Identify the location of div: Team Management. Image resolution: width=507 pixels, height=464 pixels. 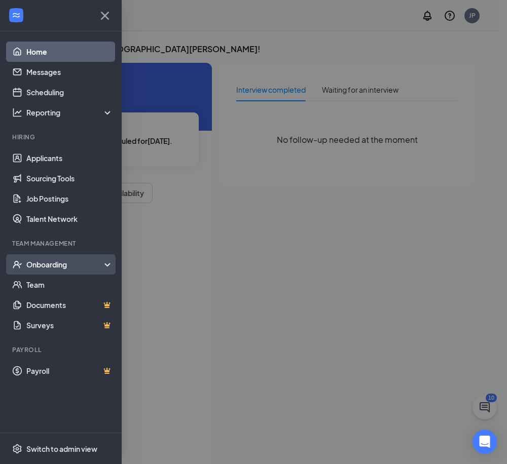
(61, 243).